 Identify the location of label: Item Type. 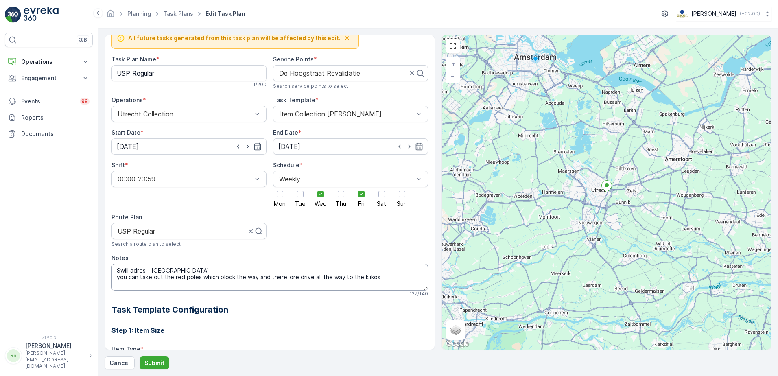
(126, 349).